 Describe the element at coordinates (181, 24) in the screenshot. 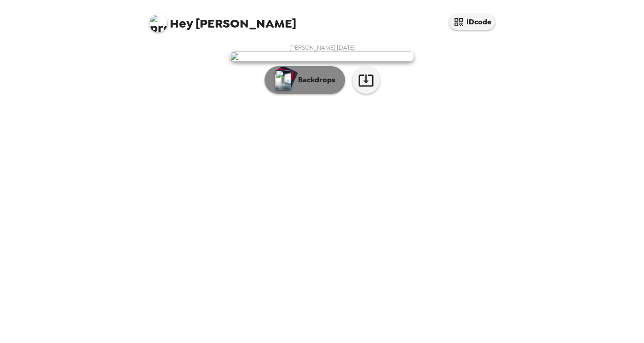

I see `span: Hey` at that location.